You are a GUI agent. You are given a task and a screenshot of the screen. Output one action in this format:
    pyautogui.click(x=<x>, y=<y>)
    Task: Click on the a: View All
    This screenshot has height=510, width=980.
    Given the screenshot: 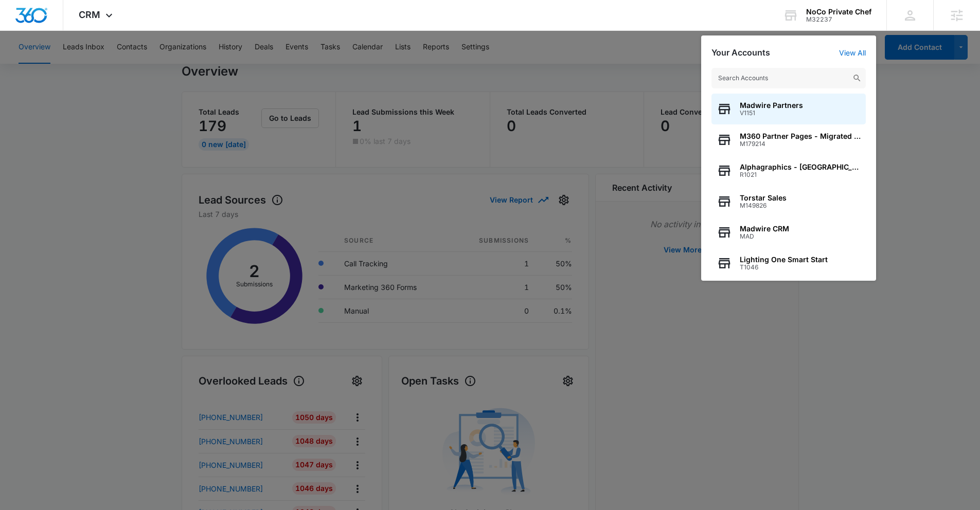 What is the action you would take?
    pyautogui.click(x=853, y=52)
    